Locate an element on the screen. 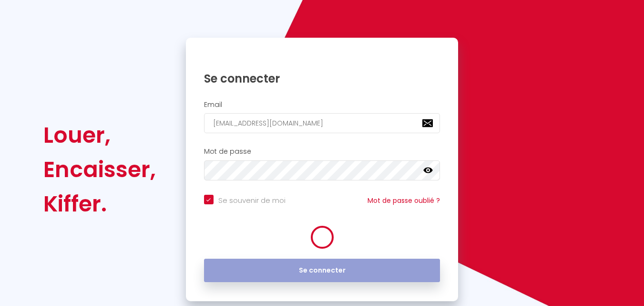 Image resolution: width=644 pixels, height=306 pixels. button: Se connecter is located at coordinates (322, 271).